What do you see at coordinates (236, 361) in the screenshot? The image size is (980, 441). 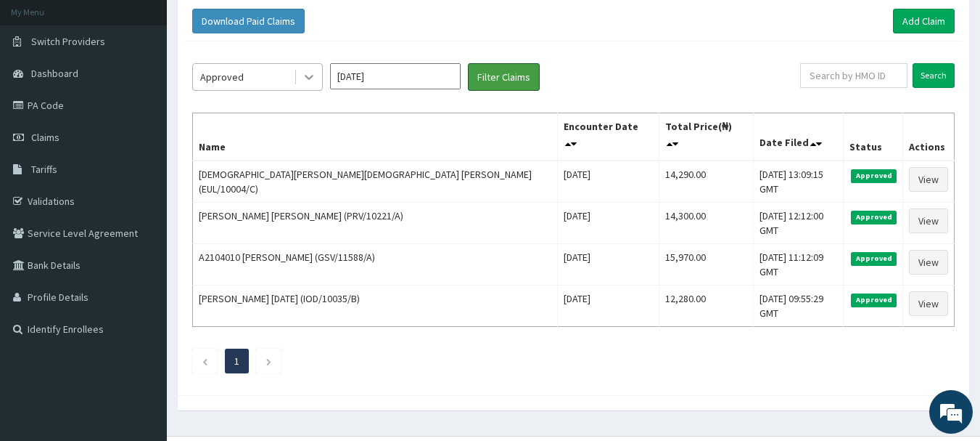 I see `a: Page 1 is your current page` at bounding box center [236, 361].